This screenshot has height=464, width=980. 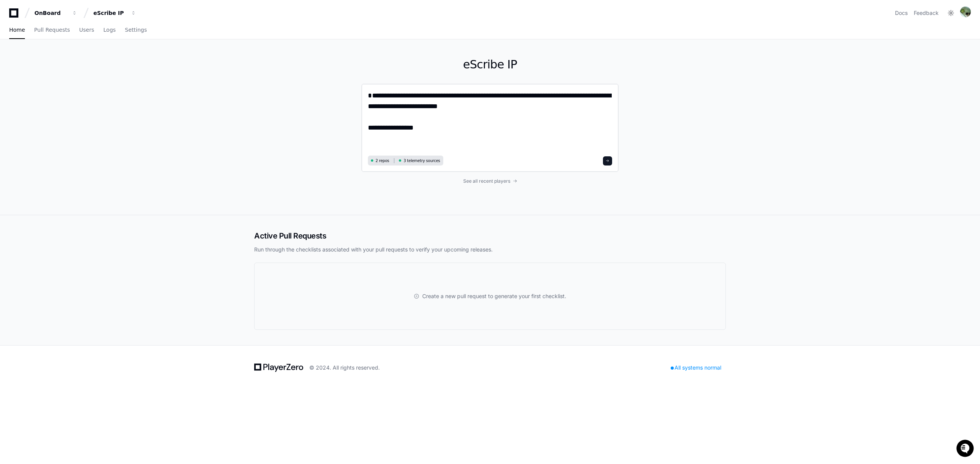 What do you see at coordinates (52, 30) in the screenshot?
I see `a: Pull Requests` at bounding box center [52, 30].